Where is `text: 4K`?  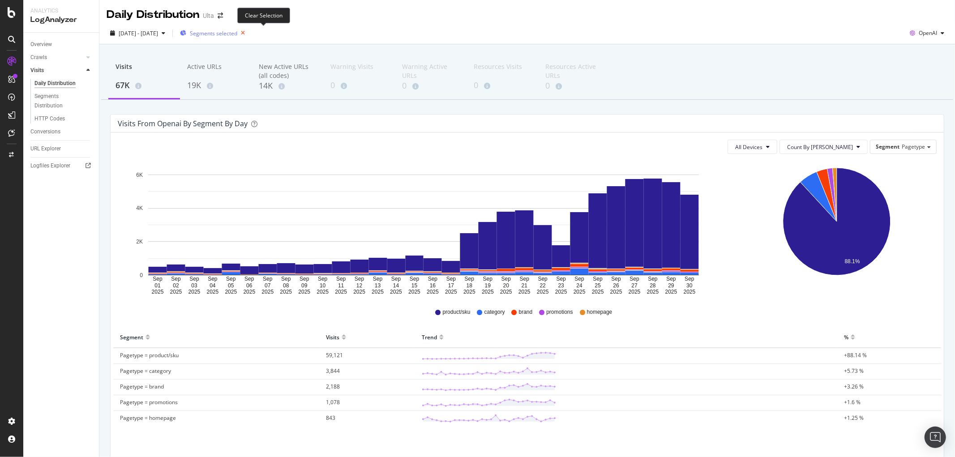 text: 4K is located at coordinates (139, 209).